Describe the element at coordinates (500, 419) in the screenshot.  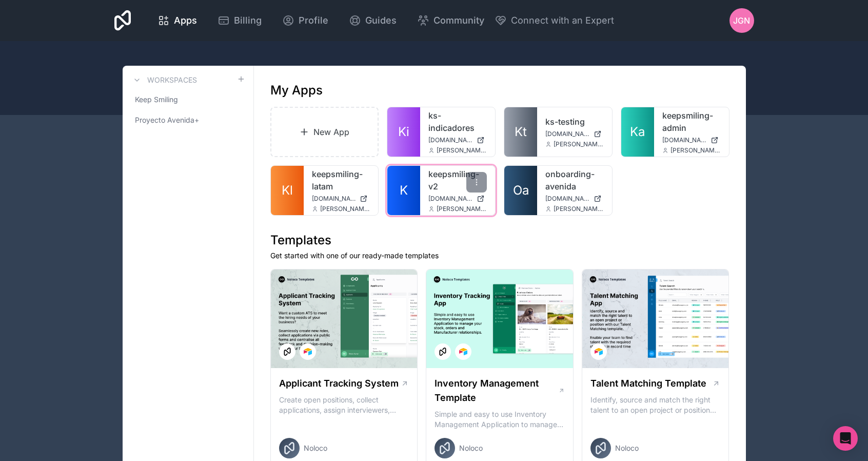
I see `p: Simple and easy to use Inventory Management Application to manage your stock, orders and Manufact...` at that location.